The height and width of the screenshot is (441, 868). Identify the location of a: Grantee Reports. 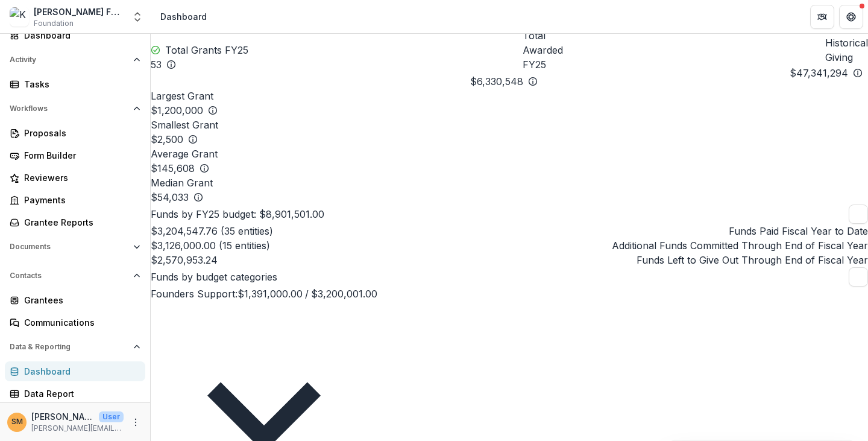
(75, 222).